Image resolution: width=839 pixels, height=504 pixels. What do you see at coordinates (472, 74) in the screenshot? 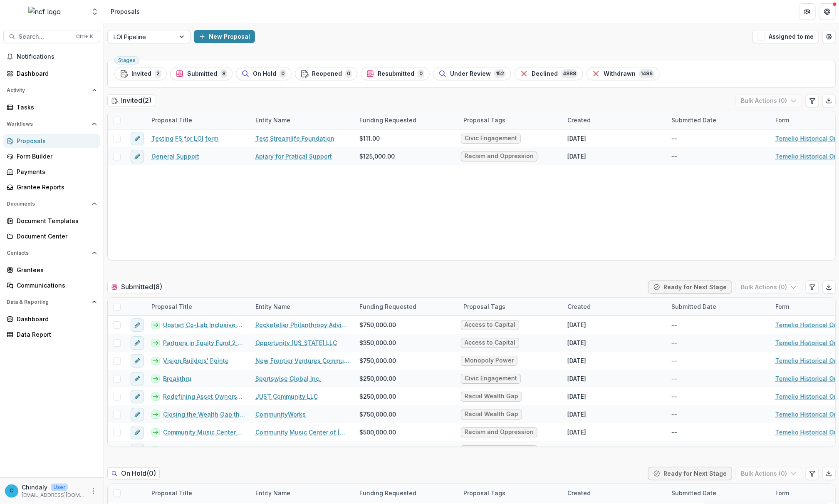
I see `button: Under Review152` at bounding box center [472, 74].